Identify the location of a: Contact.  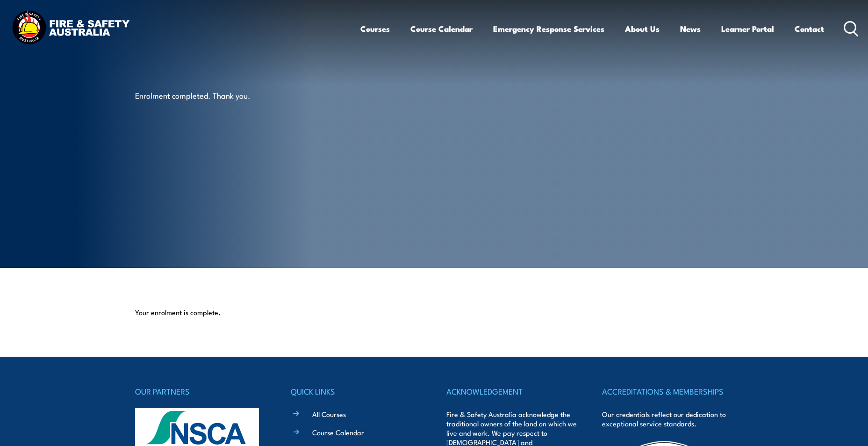
(809, 29).